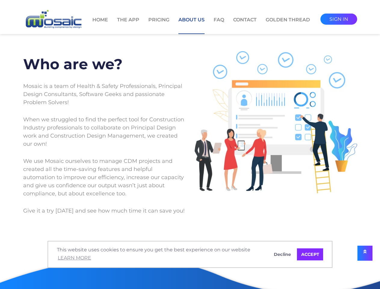 This screenshot has width=380, height=289. What do you see at coordinates (287, 25) in the screenshot?
I see `a: Golden Thread` at bounding box center [287, 25].